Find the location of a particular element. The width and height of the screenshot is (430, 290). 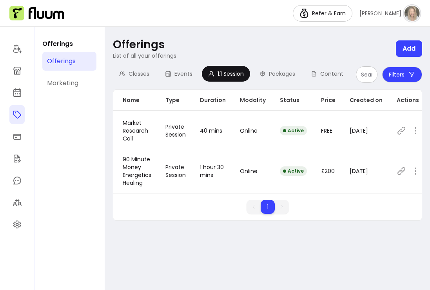

th: Status is located at coordinates (291, 100).